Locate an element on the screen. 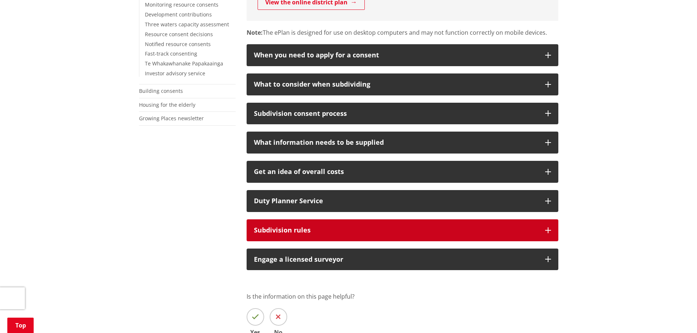 The height and width of the screenshot is (333, 697). button: What information needs to be supplied is located at coordinates (403, 143).